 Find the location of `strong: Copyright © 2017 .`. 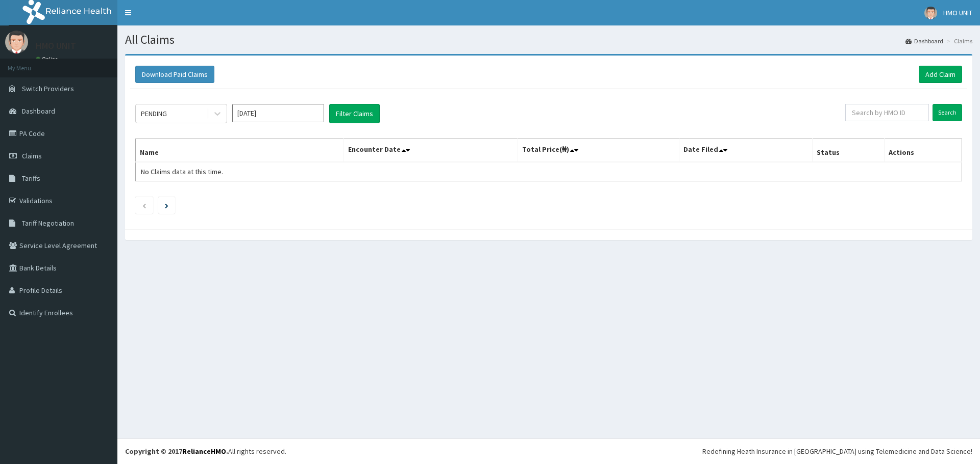

strong: Copyright © 2017 . is located at coordinates (177, 451).